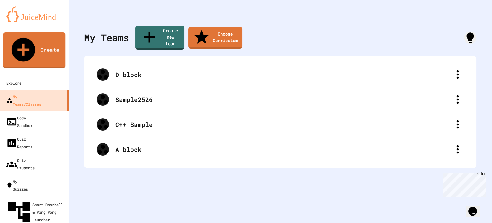 The width and height of the screenshot is (492, 223). I want to click on div: Code Sandbox, so click(19, 122).